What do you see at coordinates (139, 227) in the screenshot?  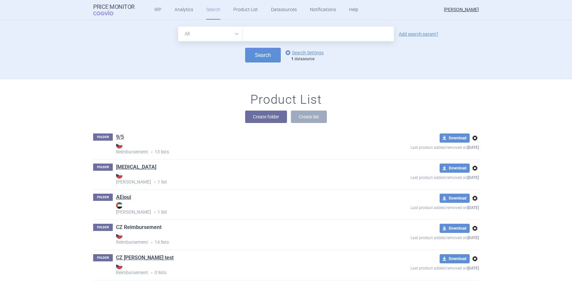 I see `a: CZ Reimbursement` at bounding box center [139, 227].